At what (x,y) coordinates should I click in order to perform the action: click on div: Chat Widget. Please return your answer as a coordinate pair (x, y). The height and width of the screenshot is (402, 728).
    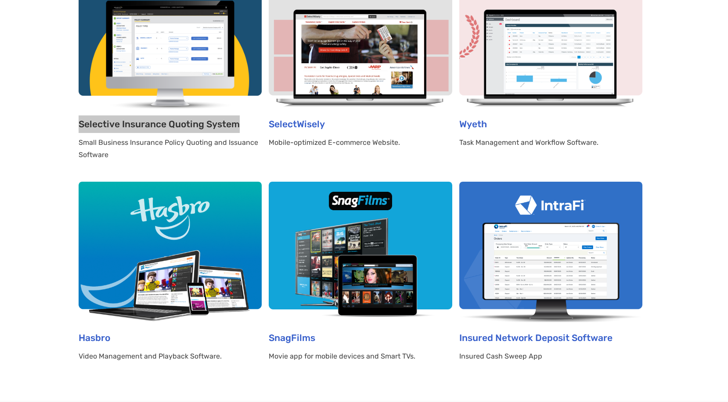
    Looking at the image, I should click on (706, 381).